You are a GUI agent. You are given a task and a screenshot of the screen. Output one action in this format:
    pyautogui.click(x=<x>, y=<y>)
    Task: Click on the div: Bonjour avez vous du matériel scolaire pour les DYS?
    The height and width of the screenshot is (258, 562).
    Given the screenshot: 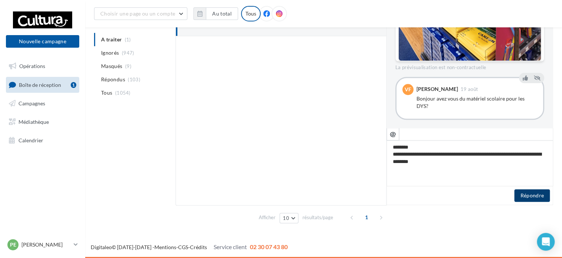 What is the action you would take?
    pyautogui.click(x=476, y=102)
    